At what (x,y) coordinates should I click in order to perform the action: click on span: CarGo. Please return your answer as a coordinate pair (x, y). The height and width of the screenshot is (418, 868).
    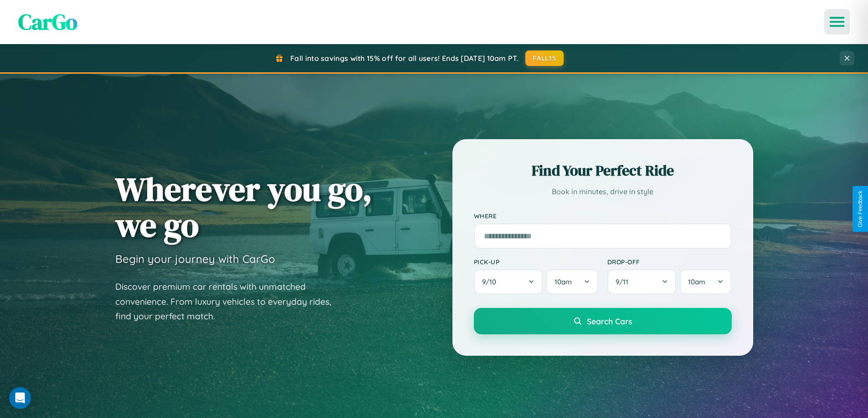
    Looking at the image, I should click on (48, 22).